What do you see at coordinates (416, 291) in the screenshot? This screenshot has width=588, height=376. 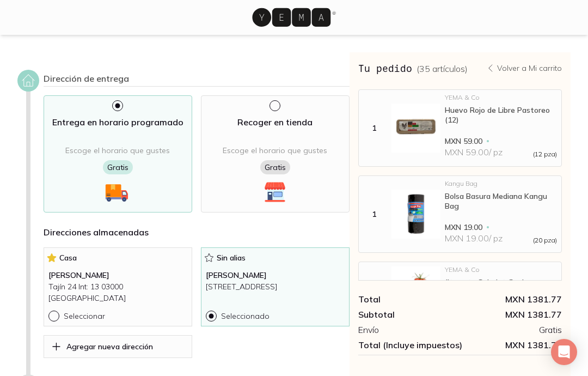 I see `img: Jitomate Saladet Guaje` at bounding box center [416, 291].